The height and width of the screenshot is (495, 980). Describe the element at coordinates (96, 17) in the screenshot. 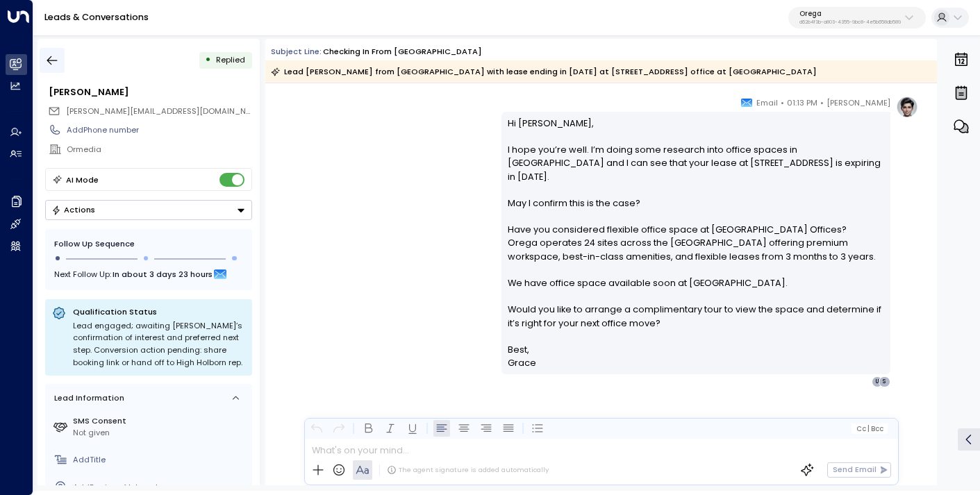

I see `a: Leads & Conversations` at that location.